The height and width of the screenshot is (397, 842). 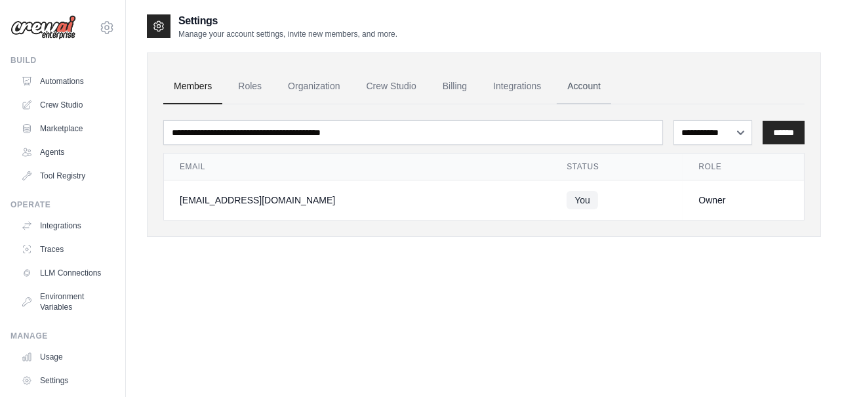 I want to click on h2: Settings, so click(x=288, y=21).